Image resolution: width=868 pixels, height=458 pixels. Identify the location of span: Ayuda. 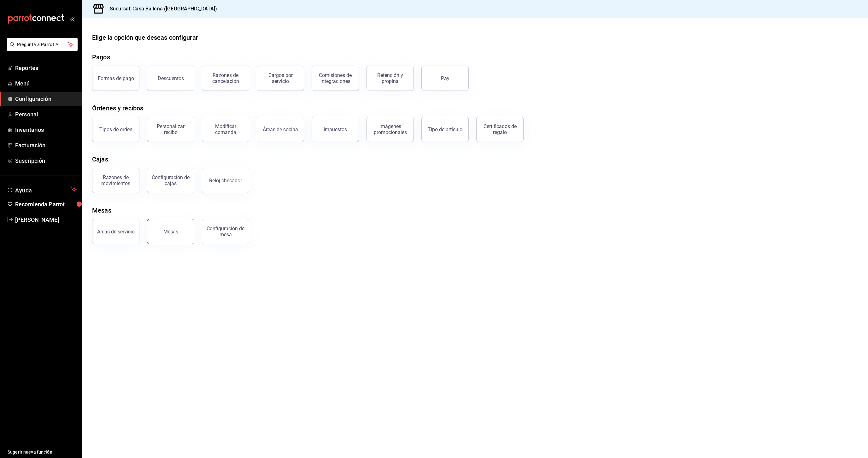
(42, 189).